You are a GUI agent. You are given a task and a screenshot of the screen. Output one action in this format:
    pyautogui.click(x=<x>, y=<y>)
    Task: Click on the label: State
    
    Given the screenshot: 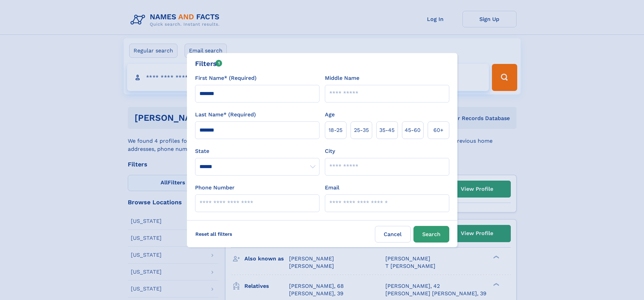 What is the action you would take?
    pyautogui.click(x=258, y=151)
    